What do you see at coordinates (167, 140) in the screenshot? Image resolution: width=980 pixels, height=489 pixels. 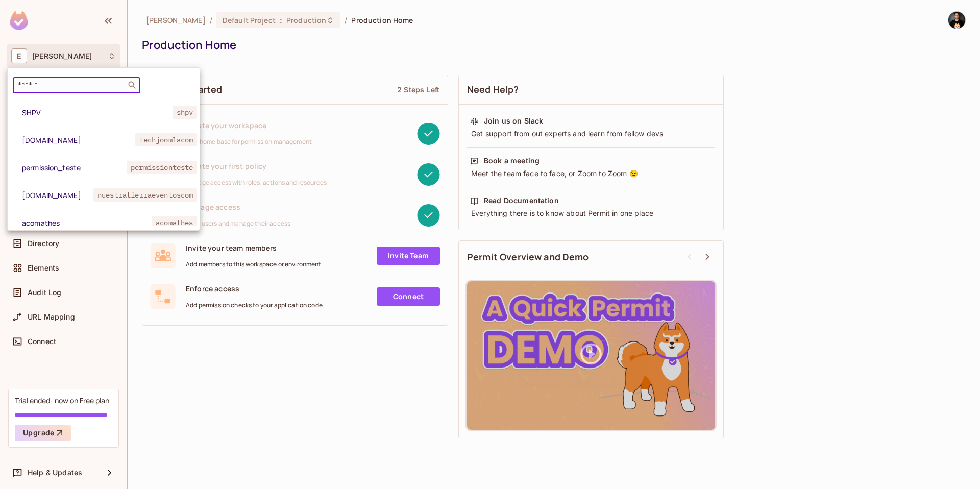 I see `span: techjoomlacom` at bounding box center [167, 140].